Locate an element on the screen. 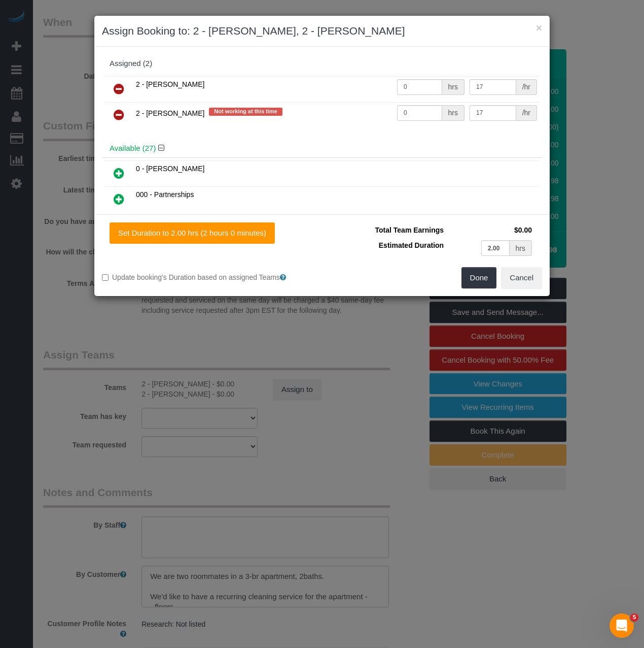  td: Total Team Earnings is located at coordinates (388, 230).